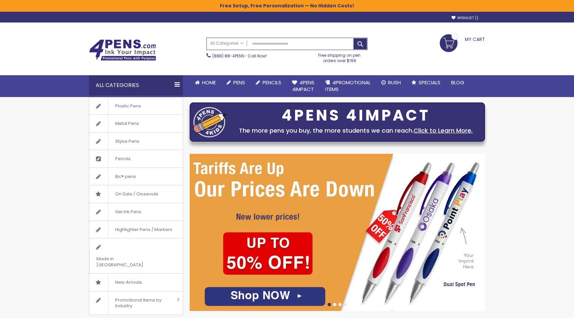 Image resolution: width=574 pixels, height=318 pixels. Describe the element at coordinates (394, 82) in the screenshot. I see `span: Rush` at that location.